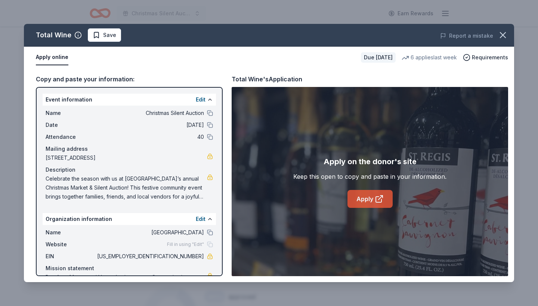  I want to click on div: Total Wine, so click(53, 35).